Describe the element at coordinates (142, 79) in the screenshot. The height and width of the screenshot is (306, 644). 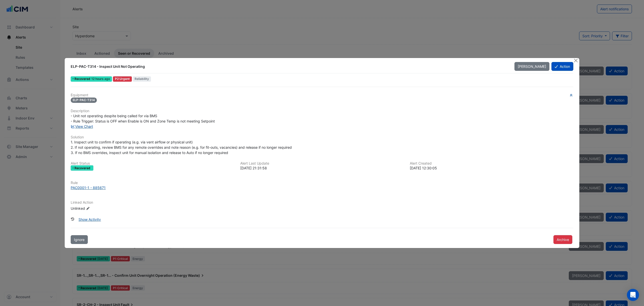
I see `span: Reliability` at that location.